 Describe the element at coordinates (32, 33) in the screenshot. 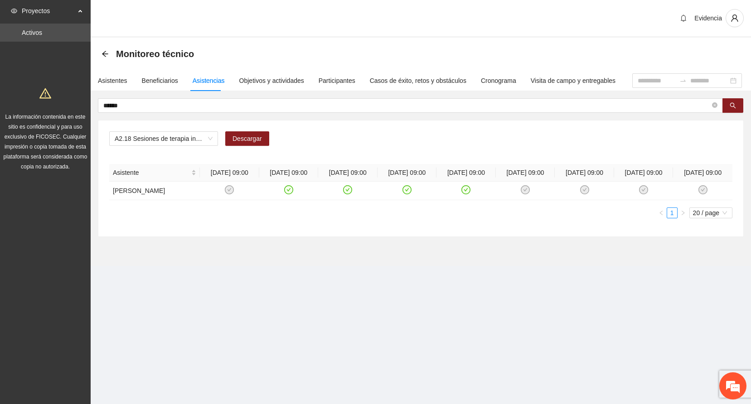

I see `a: Activos` at that location.